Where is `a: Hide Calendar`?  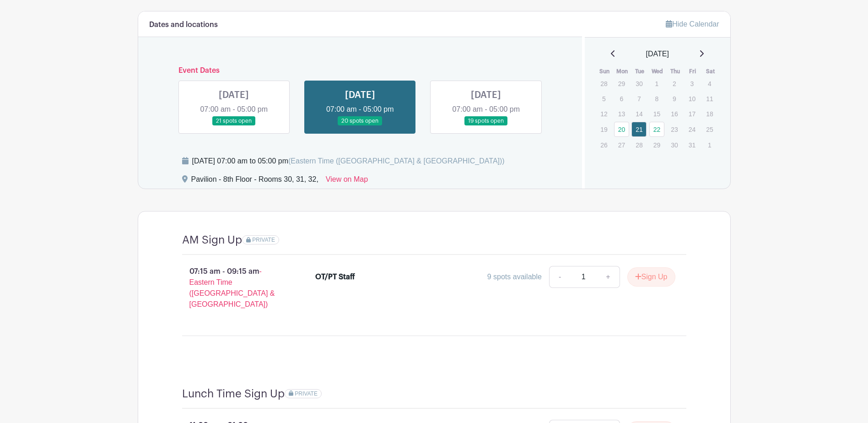 a: Hide Calendar is located at coordinates (692, 24).